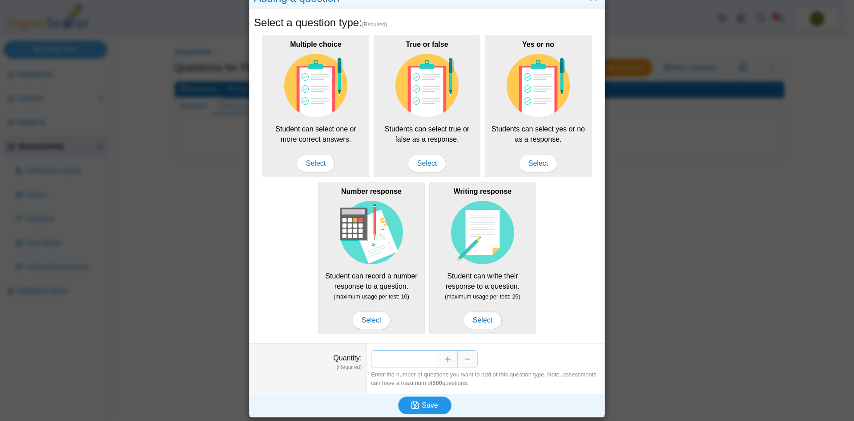 Image resolution: width=854 pixels, height=421 pixels. What do you see at coordinates (483, 191) in the screenshot?
I see `b: Writing response` at bounding box center [483, 191].